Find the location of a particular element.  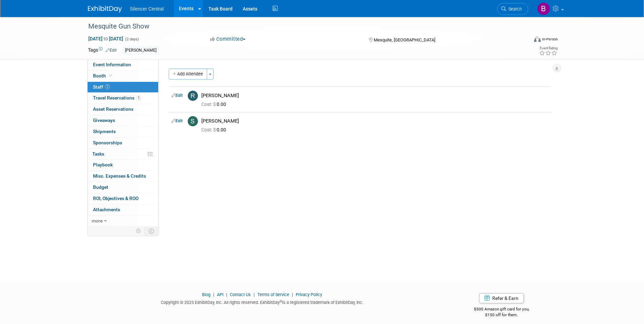

a: Misc. Expenses & Credits is located at coordinates (123, 176).